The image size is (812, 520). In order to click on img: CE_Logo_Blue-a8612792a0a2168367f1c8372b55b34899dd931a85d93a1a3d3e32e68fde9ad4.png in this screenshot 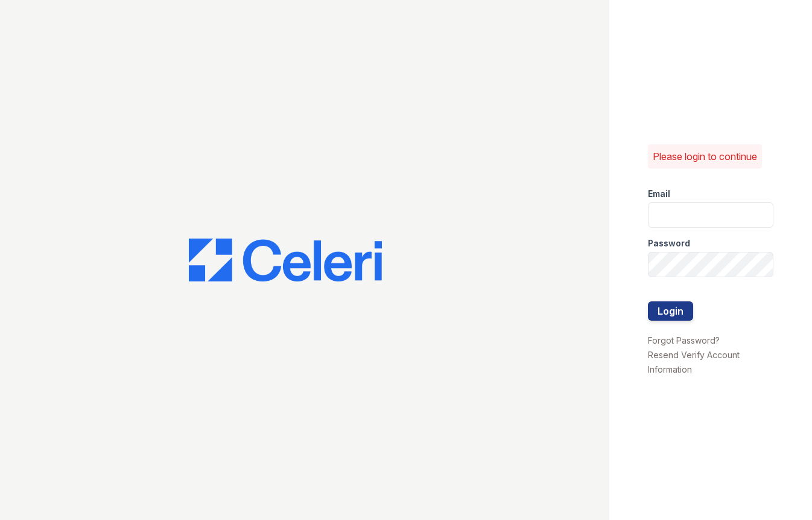, I will do `click(286, 260)`.